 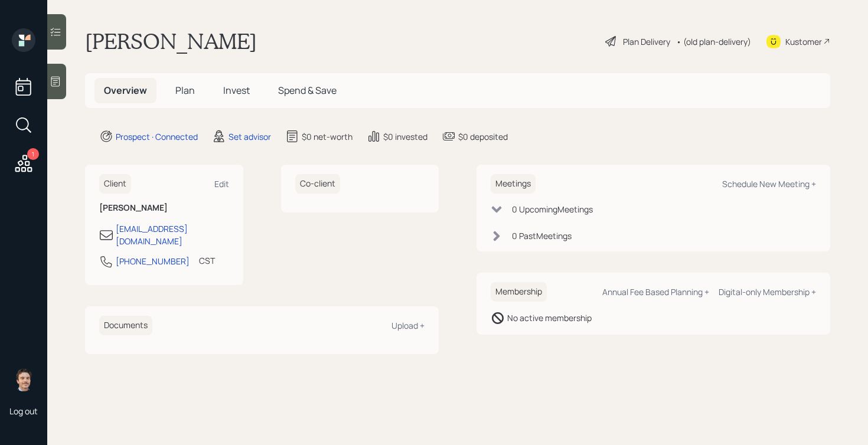 What do you see at coordinates (157, 137) in the screenshot?
I see `div: Prospect · Connected` at bounding box center [157, 137].